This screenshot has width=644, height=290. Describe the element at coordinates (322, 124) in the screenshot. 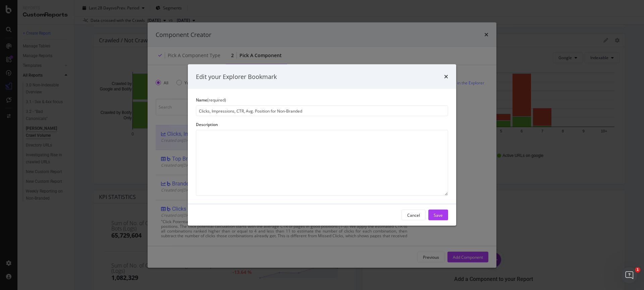

I see `div: Description` at that location.